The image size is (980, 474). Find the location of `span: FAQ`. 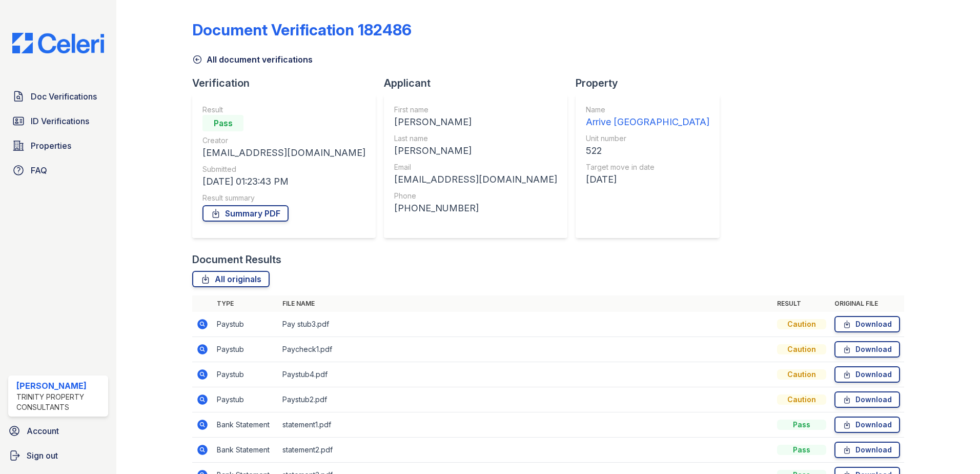

span: FAQ is located at coordinates (39, 171).